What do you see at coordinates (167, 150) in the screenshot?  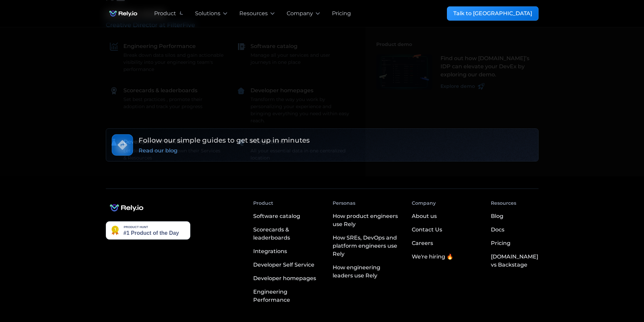 I see `a: Developer Self ServiceLet developers build & own their Services & Resources` at bounding box center [167, 150].